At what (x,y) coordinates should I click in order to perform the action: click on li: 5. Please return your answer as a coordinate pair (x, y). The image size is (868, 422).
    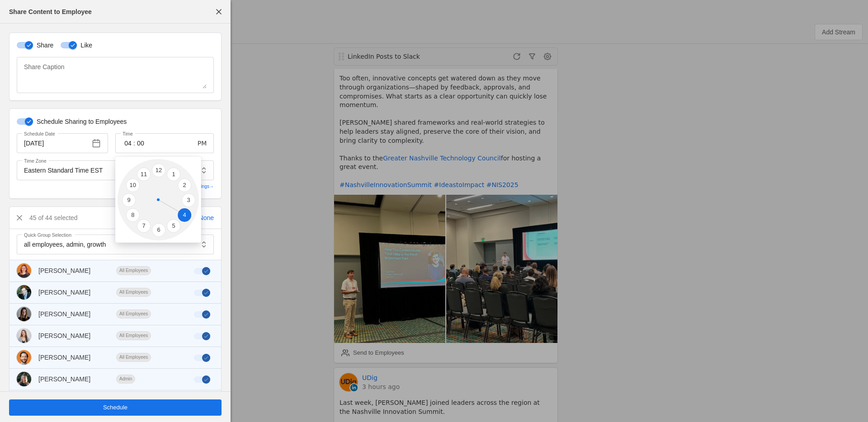
    Looking at the image, I should click on (174, 226).